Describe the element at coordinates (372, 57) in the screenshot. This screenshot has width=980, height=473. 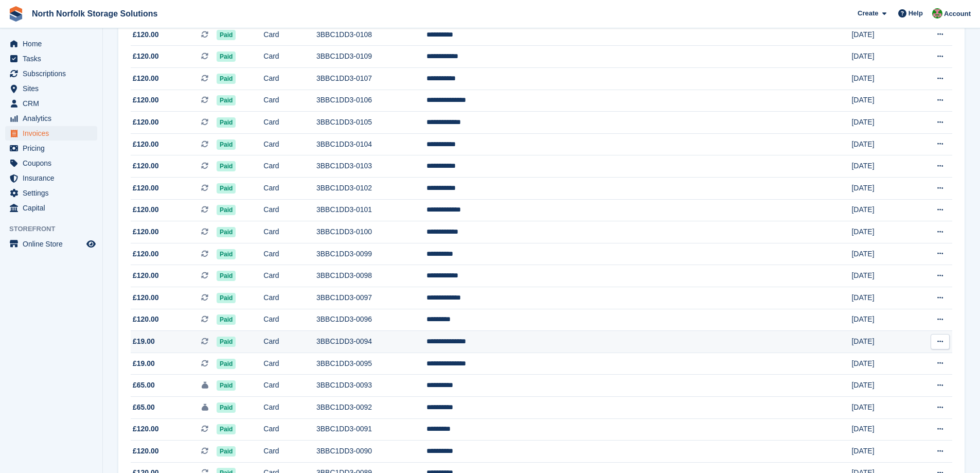
I see `td: 3BBC1DD3-0109` at that location.